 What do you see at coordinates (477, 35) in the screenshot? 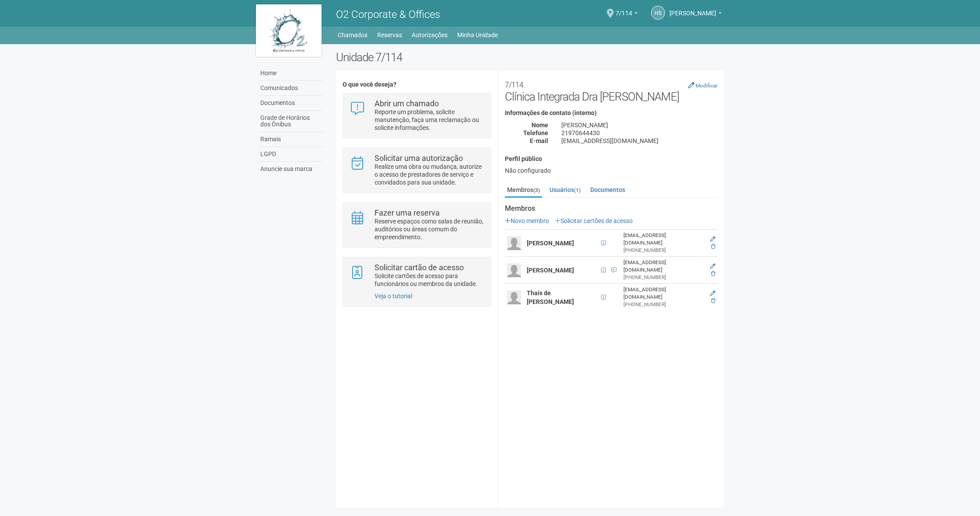
I see `a: Minha Unidade` at bounding box center [477, 35].